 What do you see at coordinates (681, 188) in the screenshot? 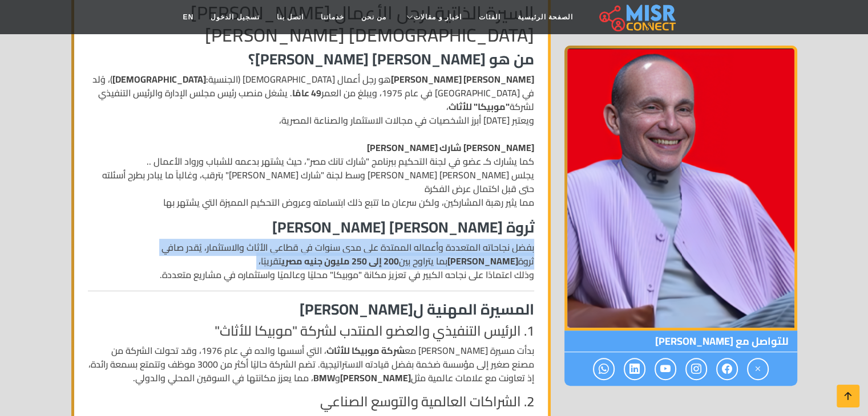
I see `img: محمد فاروق` at bounding box center [681, 188].